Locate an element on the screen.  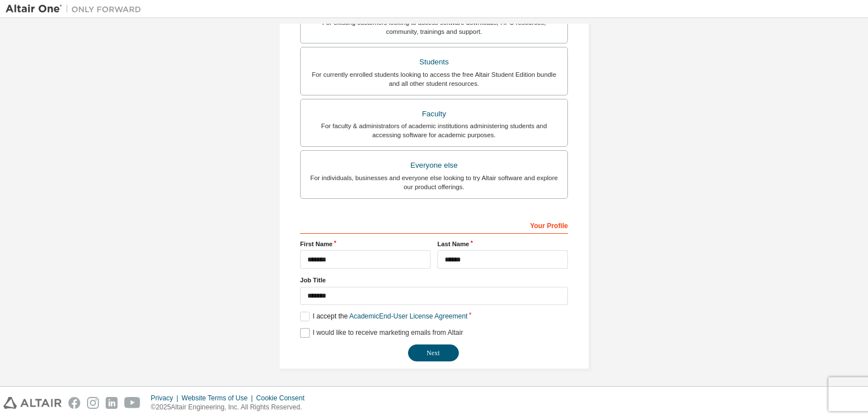
div: Everyone else is located at coordinates (434, 165).